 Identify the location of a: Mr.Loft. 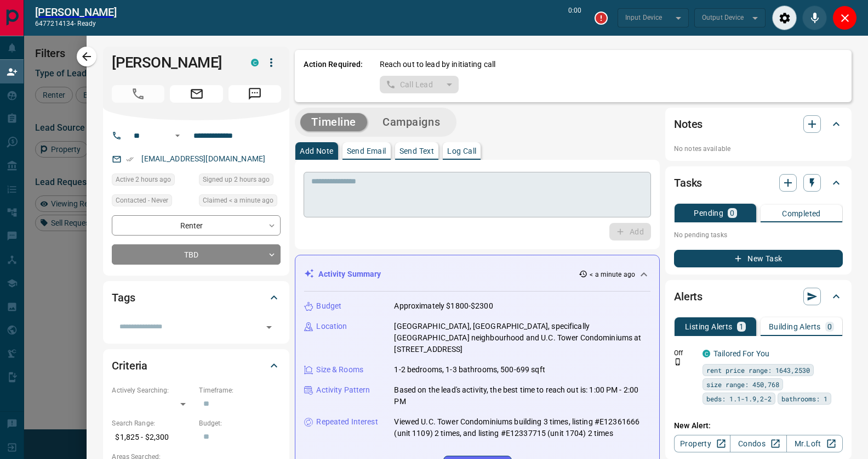
(814, 443).